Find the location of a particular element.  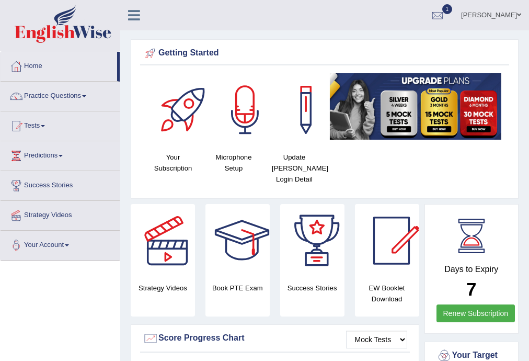

h4: Strategy Videos is located at coordinates (163, 288).